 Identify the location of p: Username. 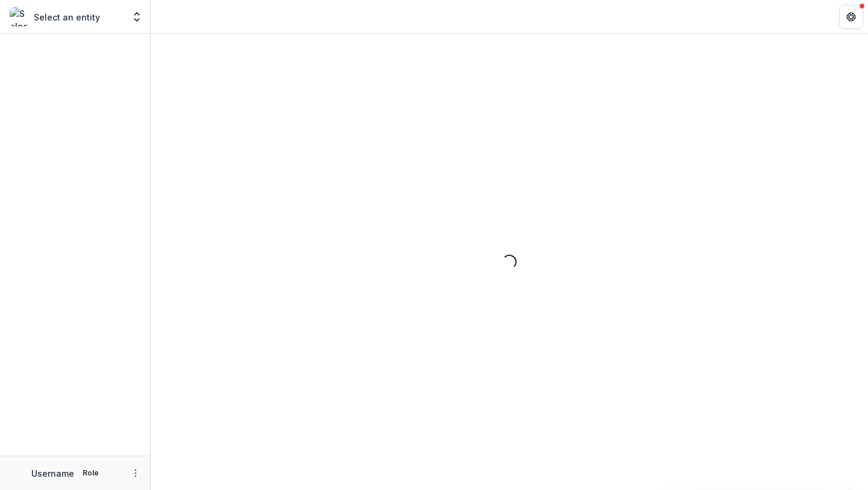
(52, 473).